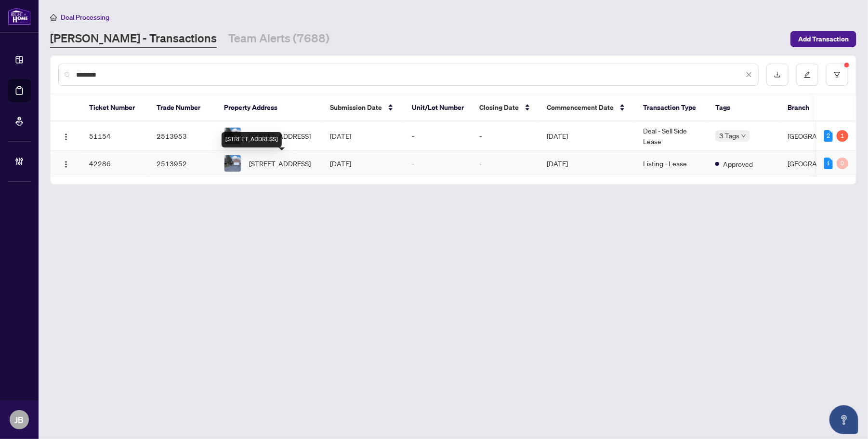  I want to click on span: Submission Date, so click(356, 108).